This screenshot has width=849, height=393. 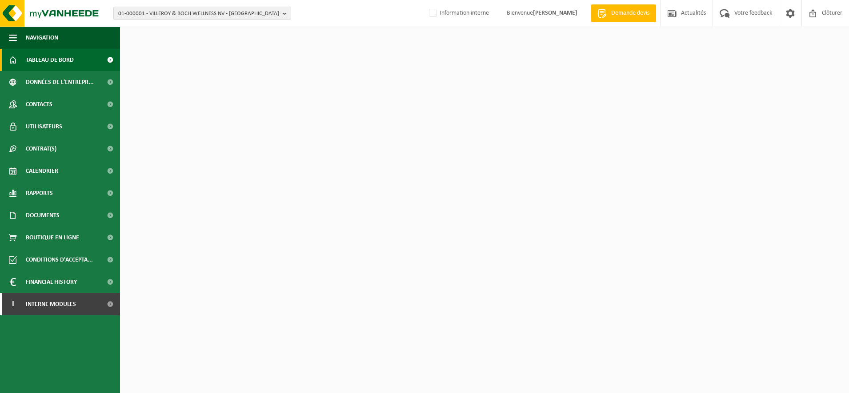 I want to click on span: Interne modules, so click(x=51, y=305).